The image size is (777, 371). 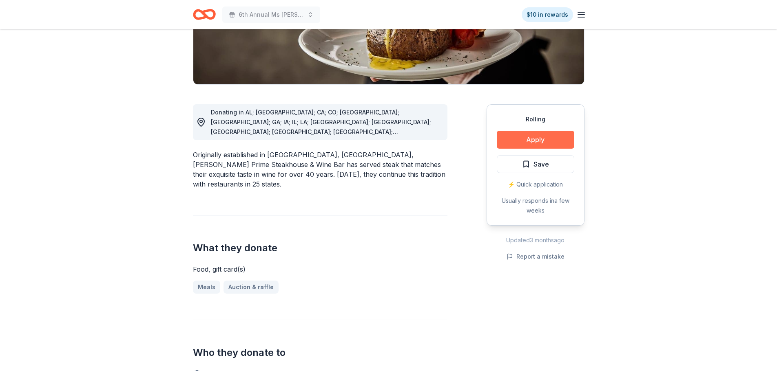 I want to click on button: Apply, so click(x=535, y=140).